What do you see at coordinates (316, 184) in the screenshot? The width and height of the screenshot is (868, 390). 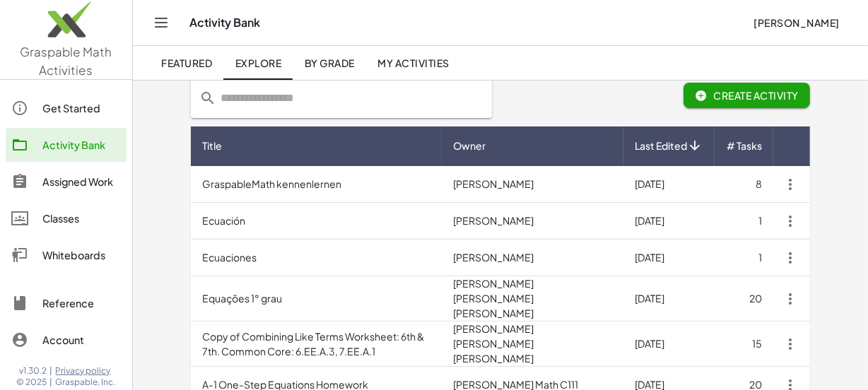 I see `td: GraspableMath kennenlernen` at bounding box center [316, 184].